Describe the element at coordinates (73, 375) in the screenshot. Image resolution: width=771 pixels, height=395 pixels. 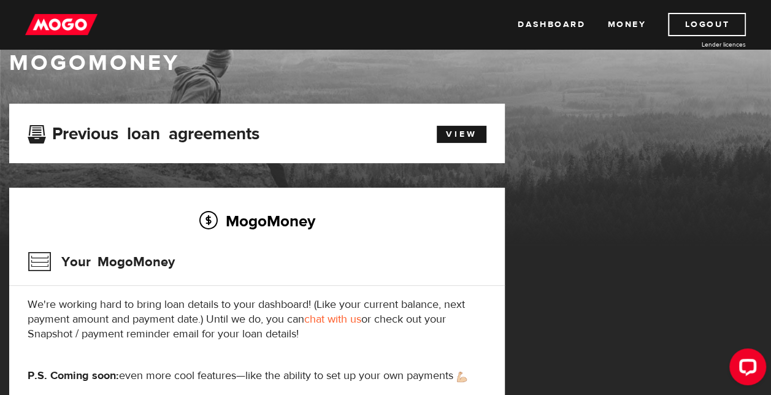
I see `strong: P.S. Coming soon:` at that location.